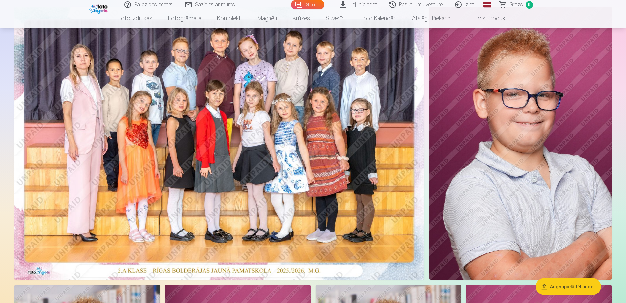 The width and height of the screenshot is (626, 303). Describe the element at coordinates (335, 18) in the screenshot. I see `a: Suvenīri` at that location.